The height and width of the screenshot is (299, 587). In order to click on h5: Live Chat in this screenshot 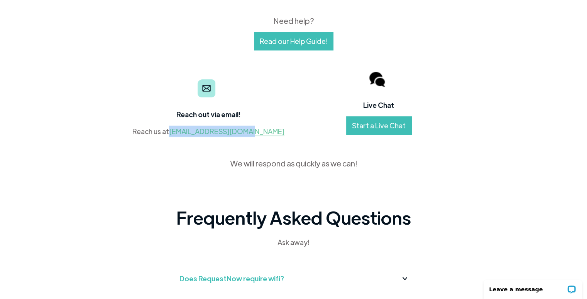, I will do `click(378, 105)`.